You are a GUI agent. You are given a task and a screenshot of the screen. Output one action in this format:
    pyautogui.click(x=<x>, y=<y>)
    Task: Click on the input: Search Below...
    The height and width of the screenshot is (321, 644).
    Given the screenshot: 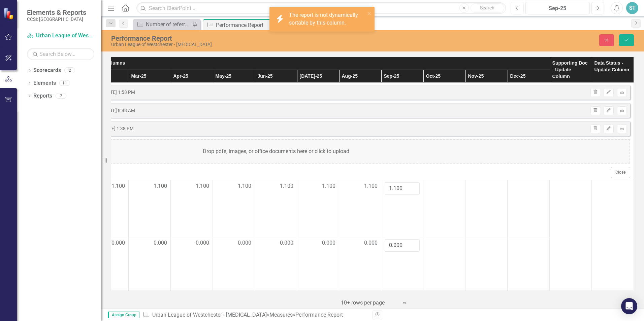 What is the action you would take?
    pyautogui.click(x=61, y=54)
    